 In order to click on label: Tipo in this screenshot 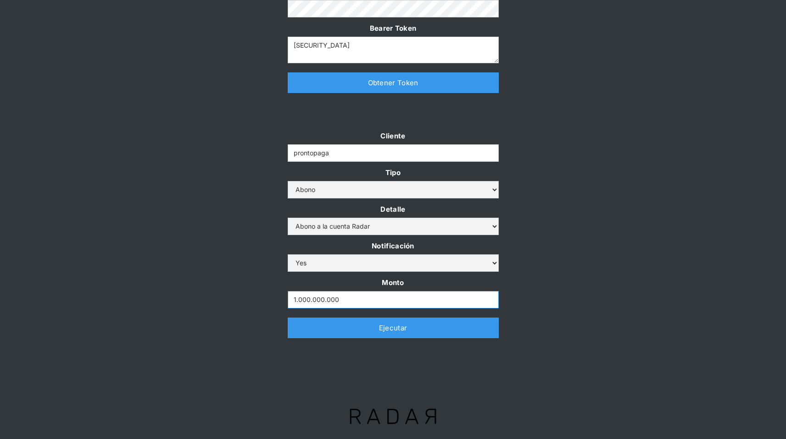, I will do `click(393, 172)`.